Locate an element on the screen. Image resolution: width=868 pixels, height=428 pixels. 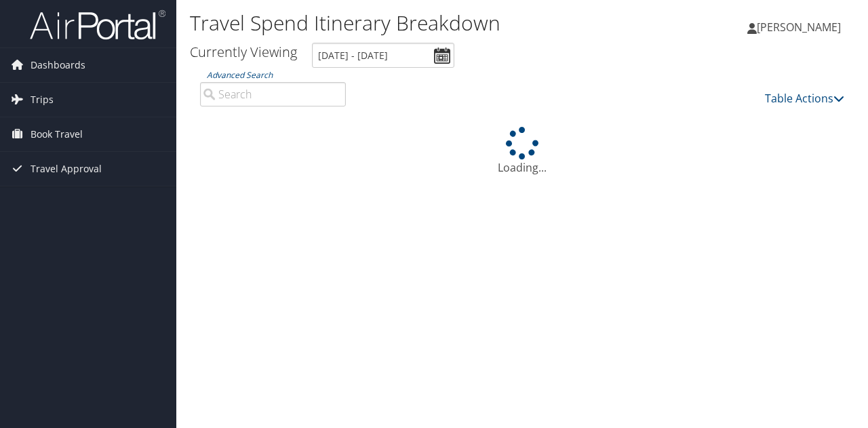
a: Table Actions is located at coordinates (804, 98).